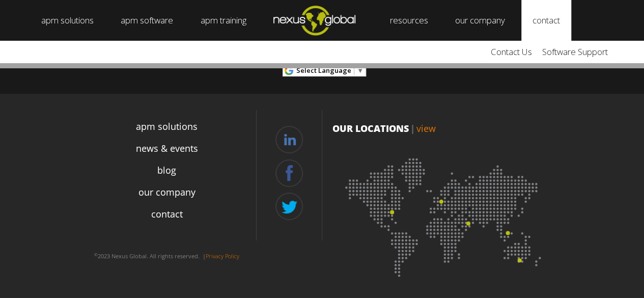 The height and width of the screenshot is (298, 644). Describe the element at coordinates (330, 70) in the screenshot. I see `a: Select Language​` at that location.